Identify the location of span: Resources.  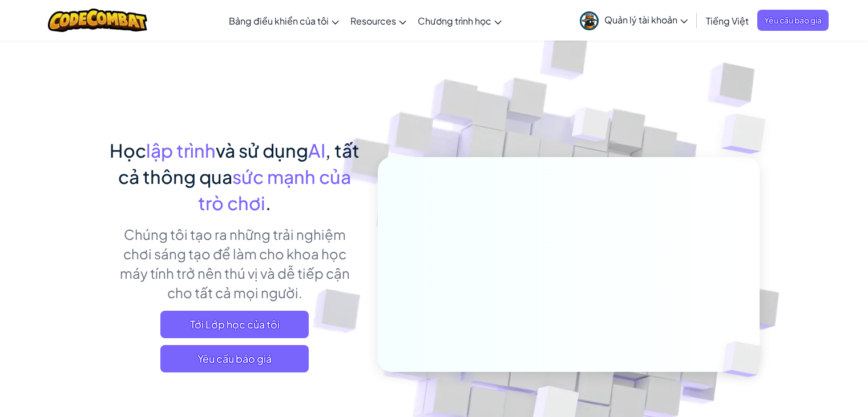
(373, 21).